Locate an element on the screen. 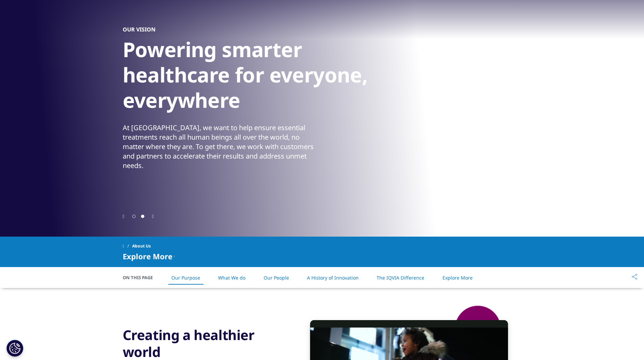  a: What We do is located at coordinates (232, 277).